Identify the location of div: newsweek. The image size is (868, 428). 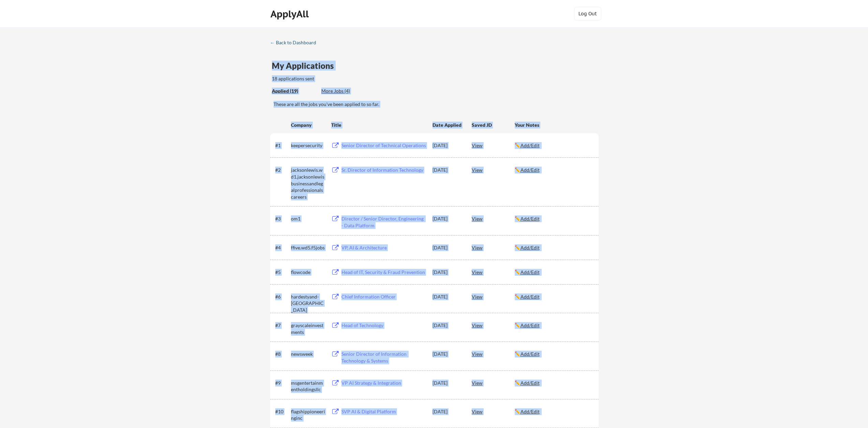
(308, 354).